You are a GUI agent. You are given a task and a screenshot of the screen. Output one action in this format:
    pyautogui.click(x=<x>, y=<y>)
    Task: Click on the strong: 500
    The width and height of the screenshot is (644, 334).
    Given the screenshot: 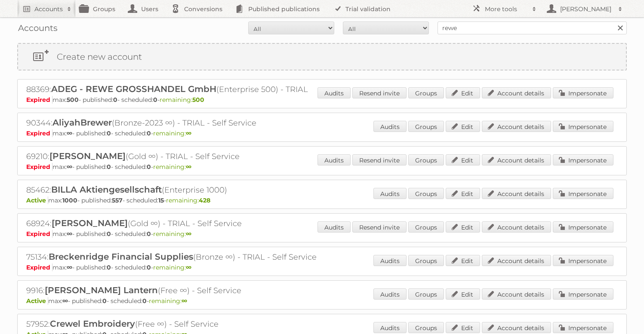 What is the action you would take?
    pyautogui.click(x=198, y=100)
    